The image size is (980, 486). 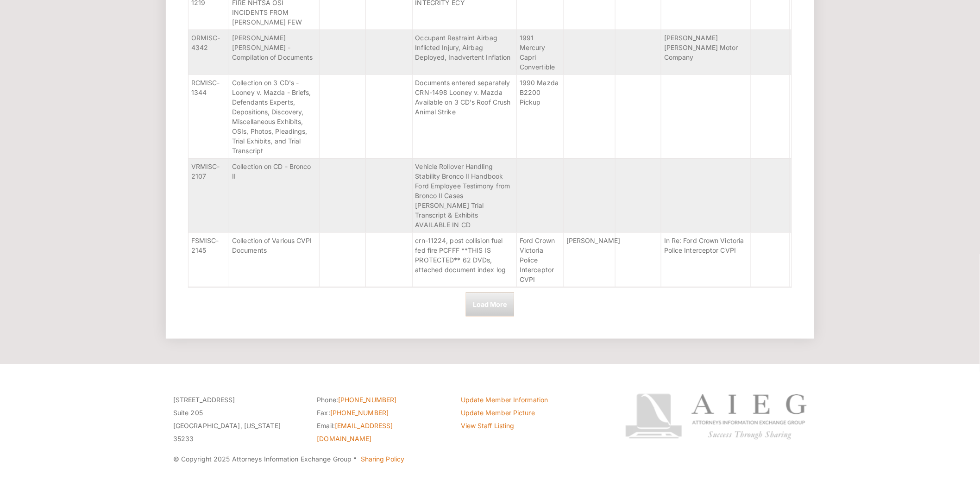 What do you see at coordinates (382, 433) in the screenshot?
I see `li: Email:` at bounding box center [382, 433].